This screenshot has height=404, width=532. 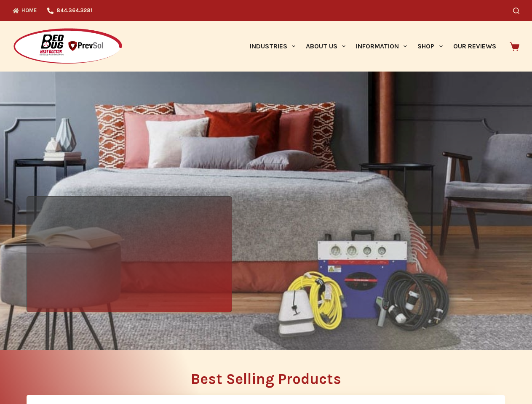 What do you see at coordinates (516, 11) in the screenshot?
I see `button: Search` at bounding box center [516, 11].